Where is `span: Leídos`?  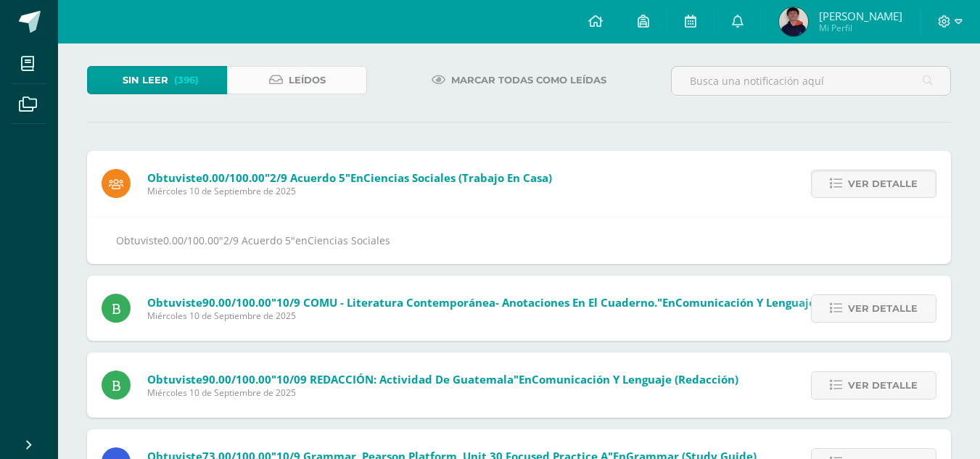 span: Leídos is located at coordinates (307, 80).